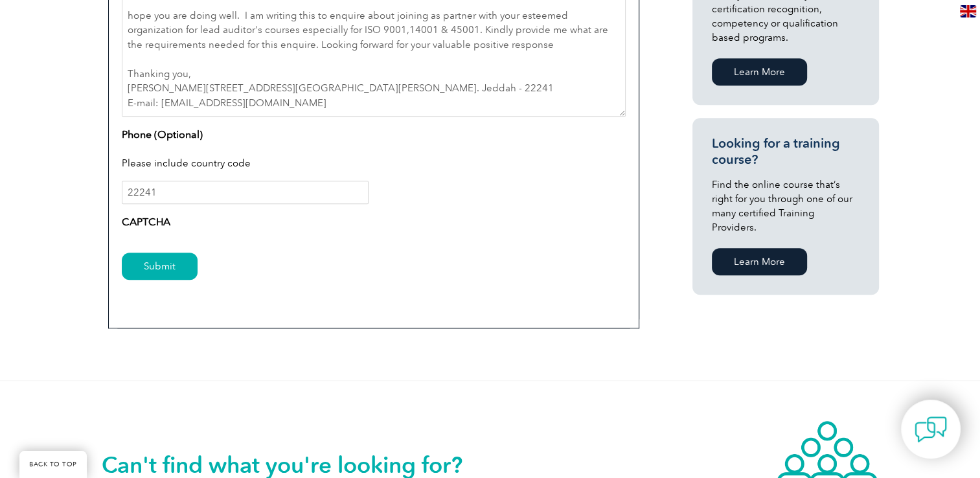 The image size is (980, 478). What do you see at coordinates (296, 465) in the screenshot?
I see `h2: Can't find what you're looking for?` at bounding box center [296, 465].